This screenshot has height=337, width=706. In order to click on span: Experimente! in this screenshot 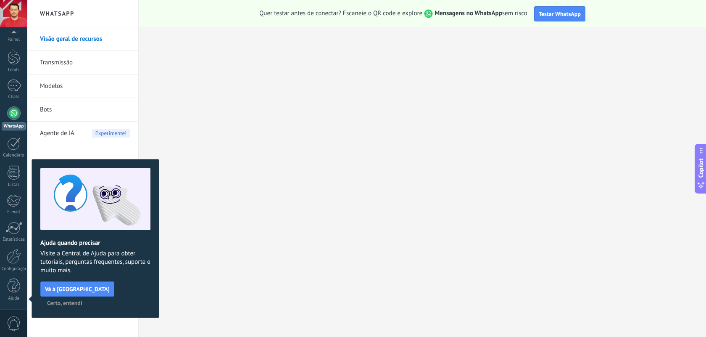, I will do `click(111, 133)`.